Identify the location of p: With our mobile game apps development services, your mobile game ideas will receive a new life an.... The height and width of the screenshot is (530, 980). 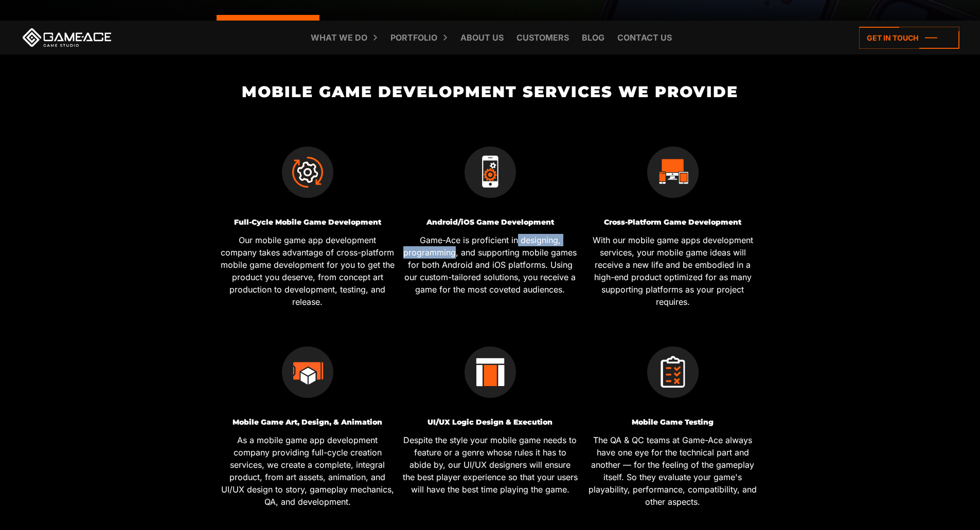
(673, 271).